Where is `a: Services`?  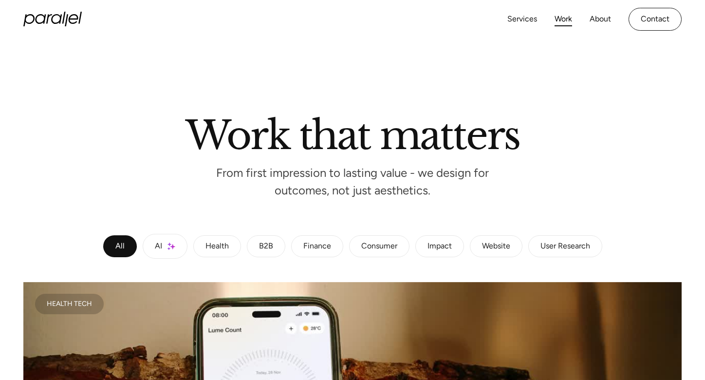
a: Services is located at coordinates (522, 19).